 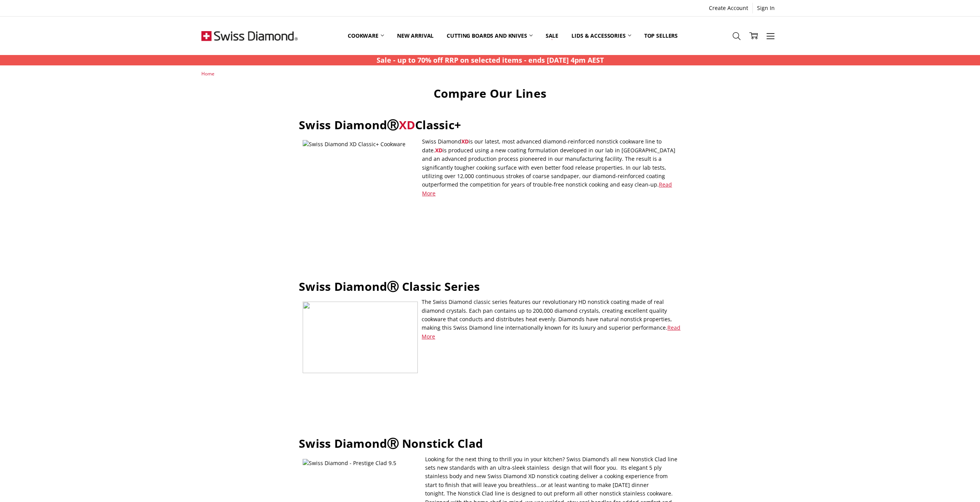 What do you see at coordinates (766, 8) in the screenshot?
I see `a: Sign In` at bounding box center [766, 8].